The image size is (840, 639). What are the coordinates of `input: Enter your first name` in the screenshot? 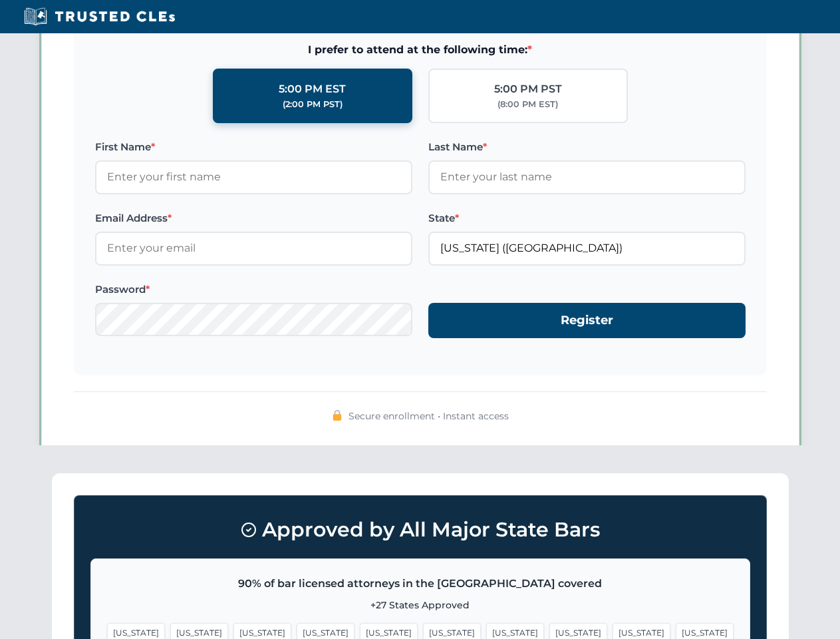 It's located at (253, 177).